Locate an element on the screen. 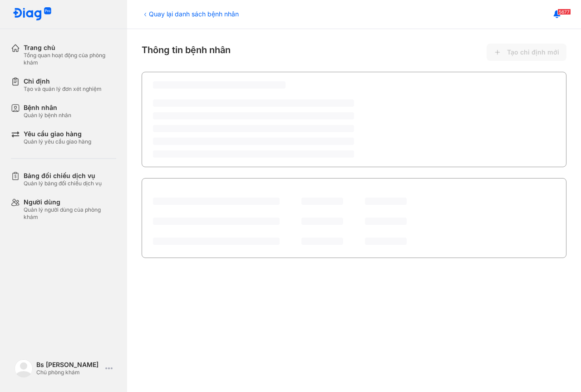  div: Lịch sử chỉ định is located at coordinates (180, 192).